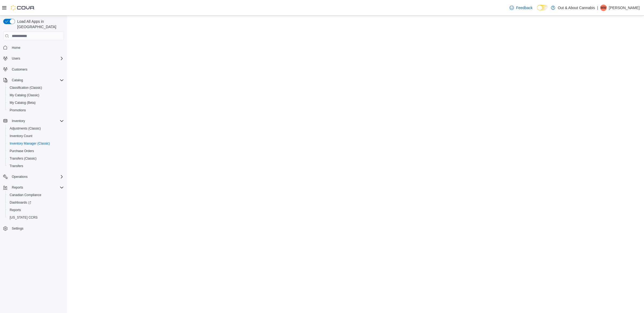  What do you see at coordinates (521, 8) in the screenshot?
I see `a: Feedback` at bounding box center [521, 8].